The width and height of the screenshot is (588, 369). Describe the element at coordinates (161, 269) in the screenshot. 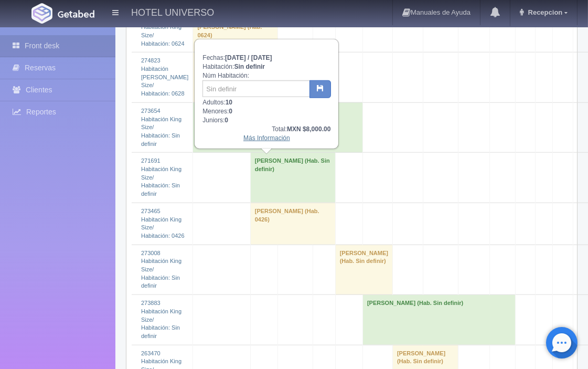

I see `a: 273008 Habitación King Size/Habitación: Sin definir` at that location.